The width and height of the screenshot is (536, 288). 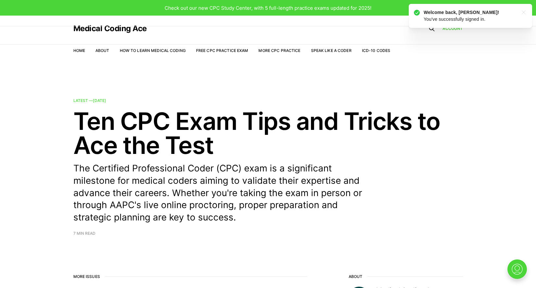 What do you see at coordinates (279, 50) in the screenshot?
I see `a: More CPC Practice` at bounding box center [279, 50].